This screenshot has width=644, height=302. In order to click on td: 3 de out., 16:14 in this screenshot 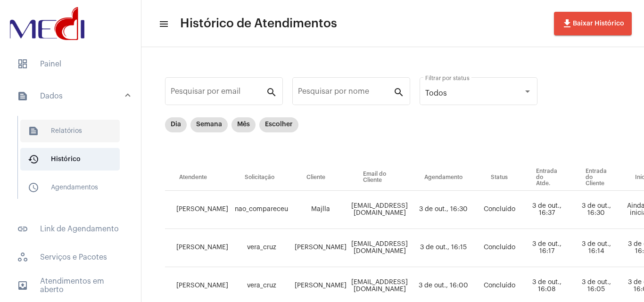, I will do `click(596, 248)`.